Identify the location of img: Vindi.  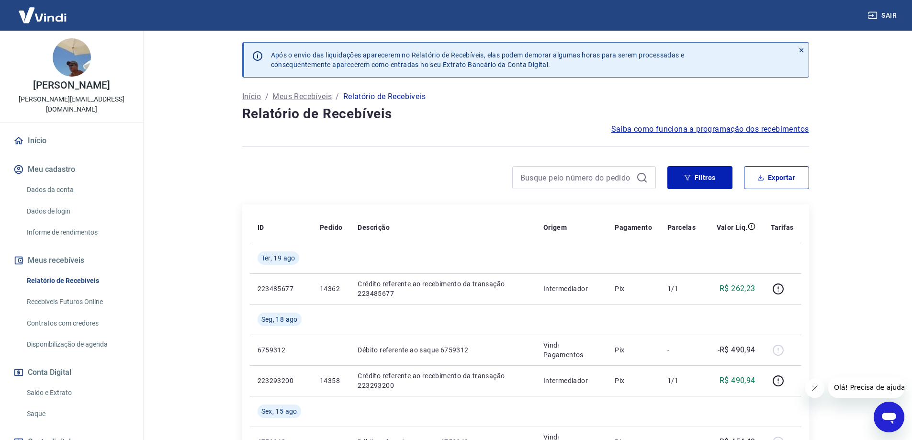
(43, 15).